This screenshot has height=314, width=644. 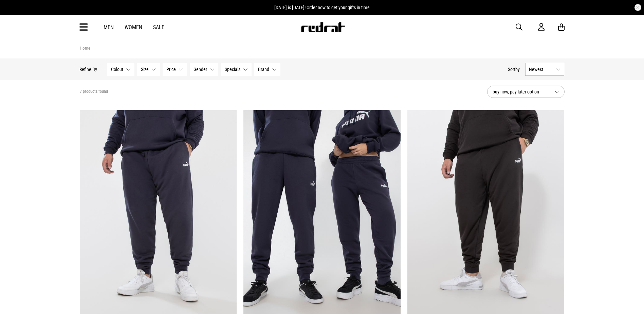 I want to click on button: Sortby, so click(x=514, y=69).